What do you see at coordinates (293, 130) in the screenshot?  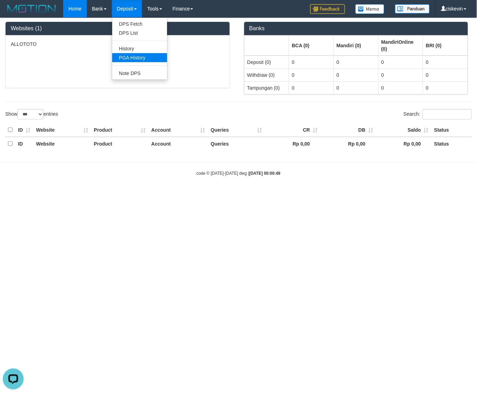 I see `th: CR` at bounding box center [293, 130].